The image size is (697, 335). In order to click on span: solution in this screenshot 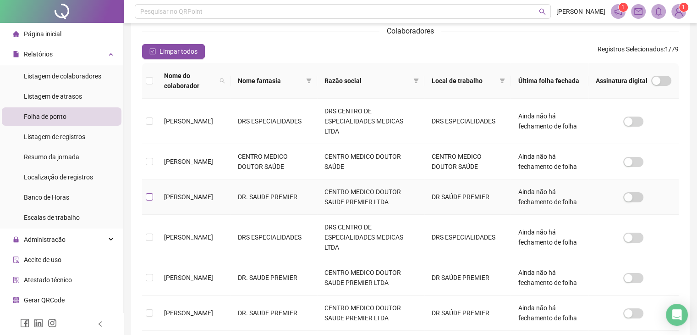, I will do `click(16, 280)`.